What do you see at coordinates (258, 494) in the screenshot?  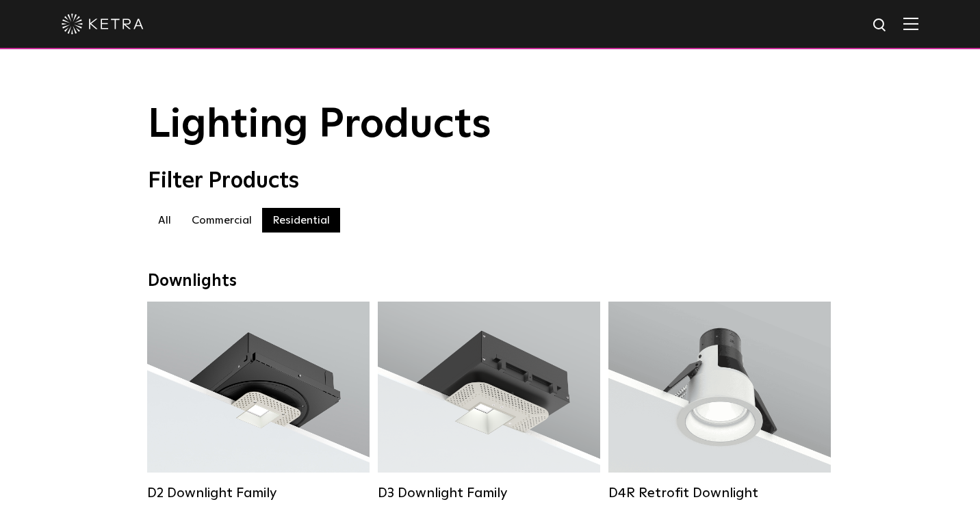 I see `div: D2 Downlight Family` at bounding box center [258, 494].